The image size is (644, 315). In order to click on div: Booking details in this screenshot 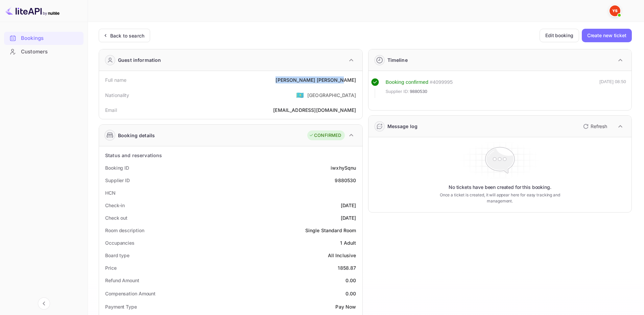, I will do `click(136, 135)`.